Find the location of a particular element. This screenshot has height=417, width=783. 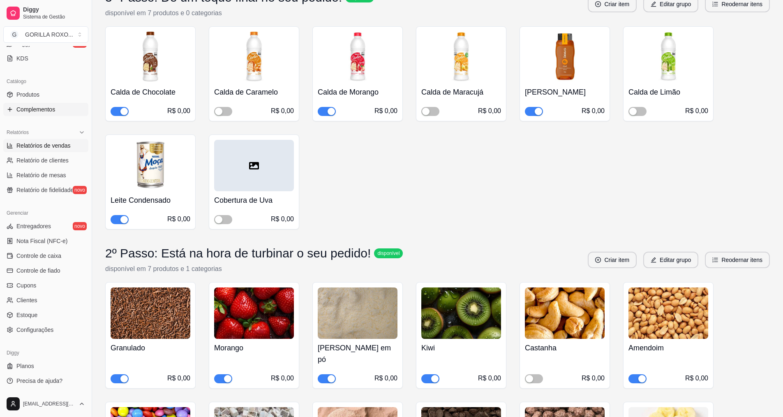

a: KDS is located at coordinates (46, 58).